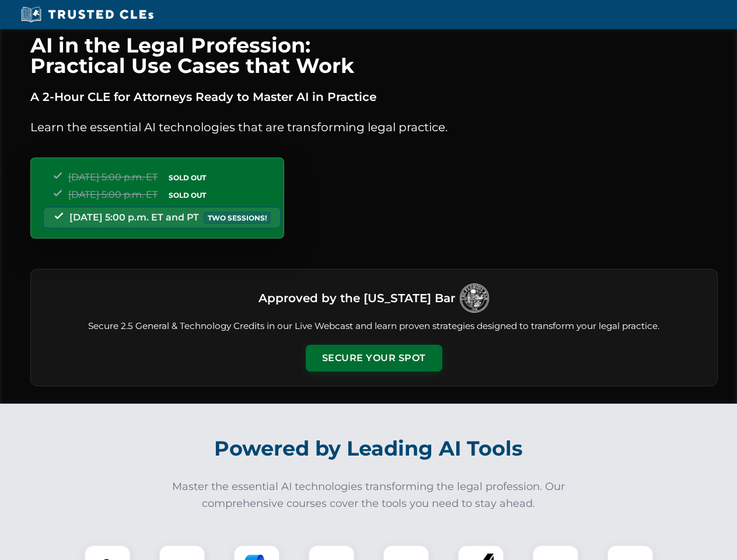  I want to click on h1: AI in the Legal Profession: Practical Use Cases that Work, so click(374, 56).